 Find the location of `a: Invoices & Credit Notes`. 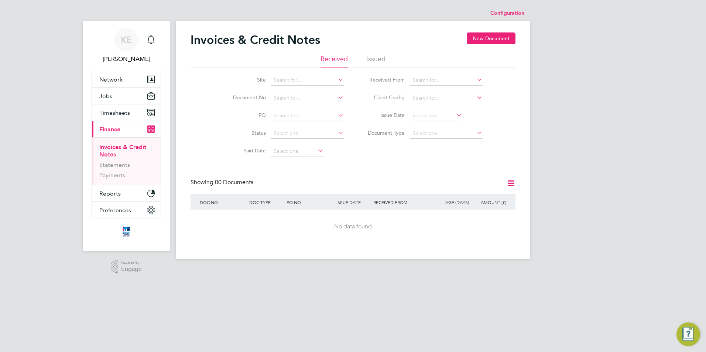

a: Invoices & Credit Notes is located at coordinates (123, 151).